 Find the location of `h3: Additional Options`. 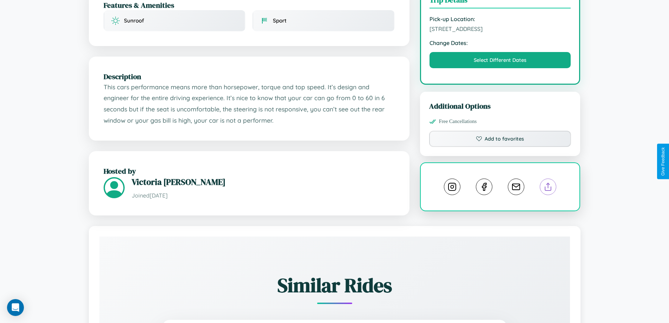

h3: Additional Options is located at coordinates (500, 106).